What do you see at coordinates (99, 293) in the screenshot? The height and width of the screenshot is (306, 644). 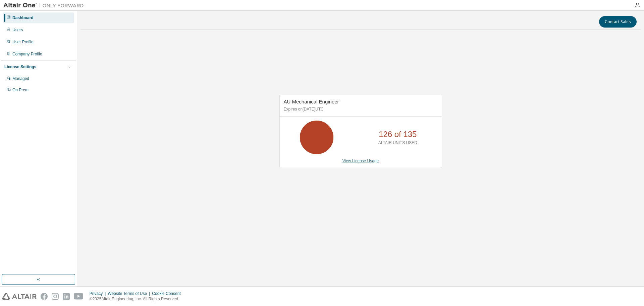 I see `div: Privacy` at bounding box center [99, 293].